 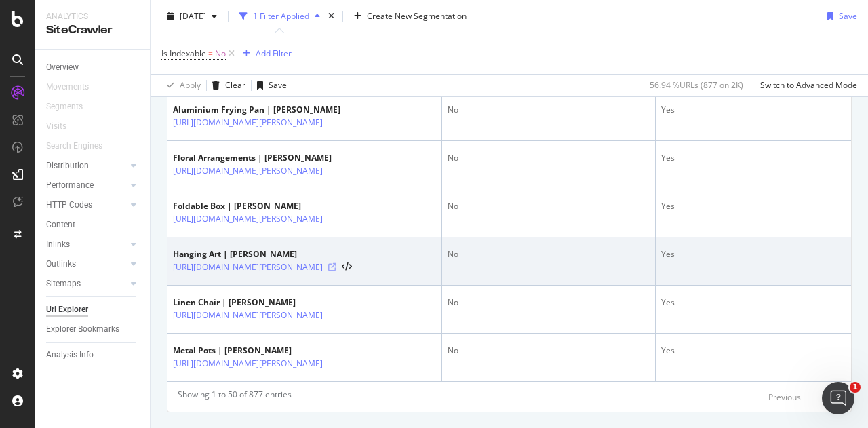 I want to click on div: 56.94 % URLs ( 877 on 2K ), so click(x=697, y=85).